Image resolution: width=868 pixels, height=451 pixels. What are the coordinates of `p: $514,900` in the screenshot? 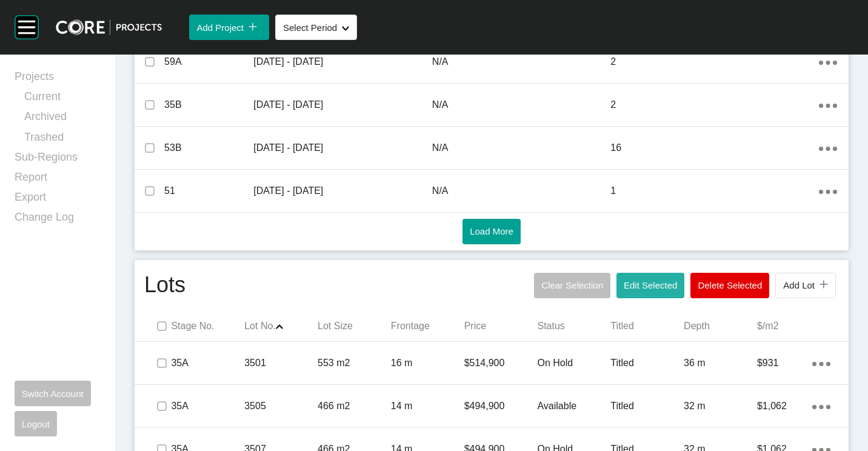 It's located at (501, 363).